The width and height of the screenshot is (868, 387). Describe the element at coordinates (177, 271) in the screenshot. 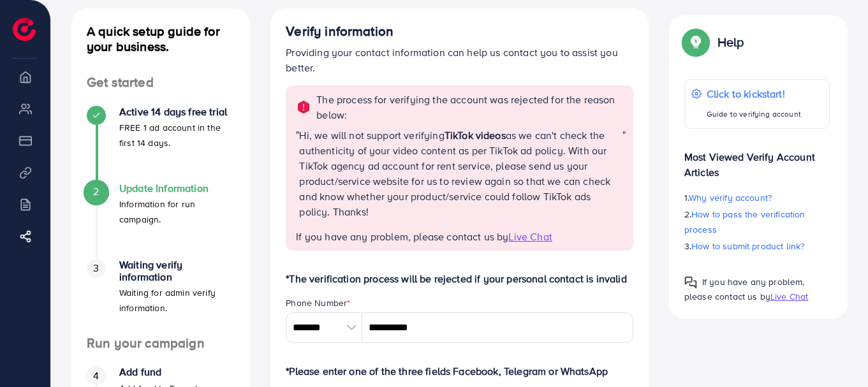

I see `h4: Waiting verify information` at that location.